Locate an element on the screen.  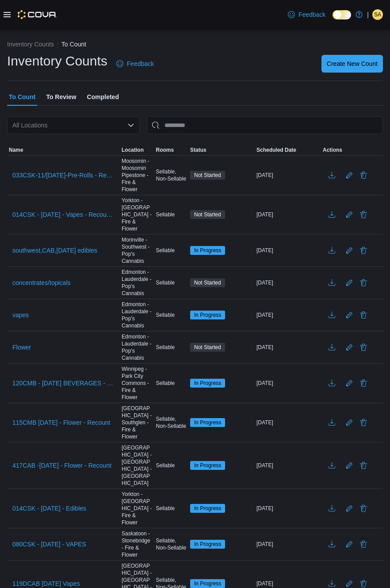
span: Rooms is located at coordinates (165, 150).